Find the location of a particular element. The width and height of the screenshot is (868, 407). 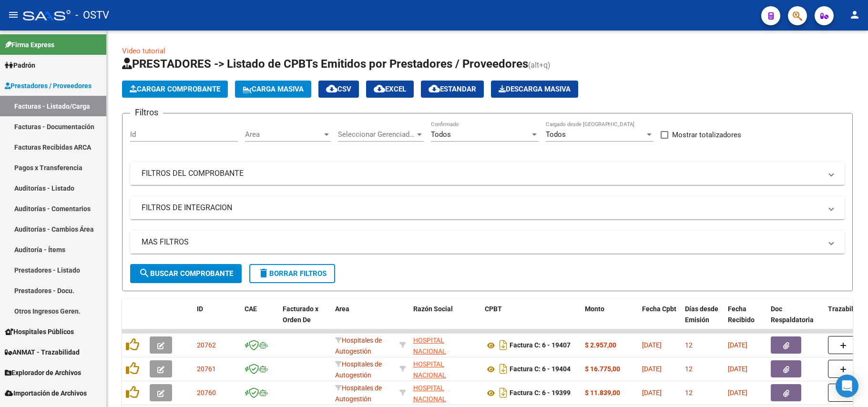

mat-panel-title: FILTROS DEL COMPROBANTE is located at coordinates (481, 174).